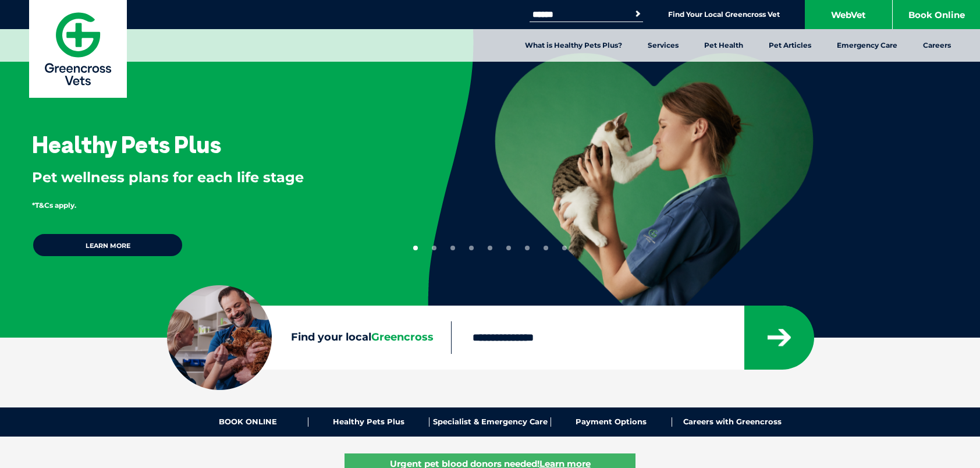 The height and width of the screenshot is (468, 980). Describe the element at coordinates (490, 422) in the screenshot. I see `a: Specialist & Emergency Care` at that location.